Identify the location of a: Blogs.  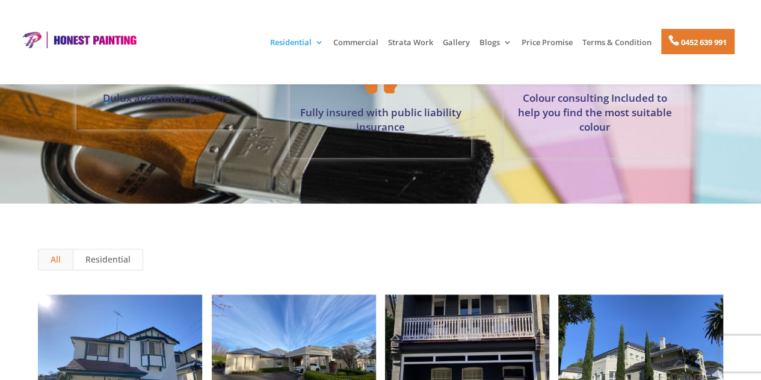
(496, 48).